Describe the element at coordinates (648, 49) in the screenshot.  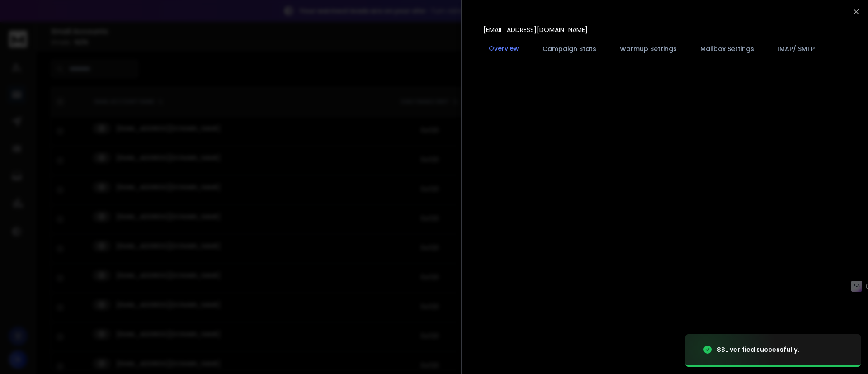
I see `button: Warmup Settings` at that location.